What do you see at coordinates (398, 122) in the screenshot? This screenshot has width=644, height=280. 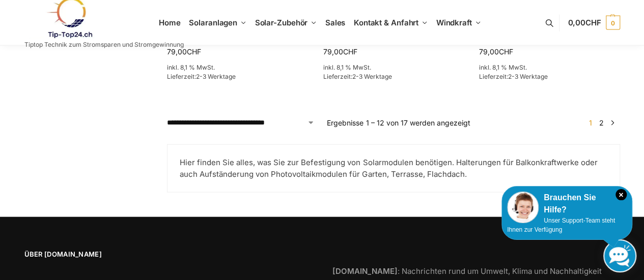 I see `p: Ergebnisse 1 – 12 von 17 werden angezeigt` at bounding box center [398, 122].